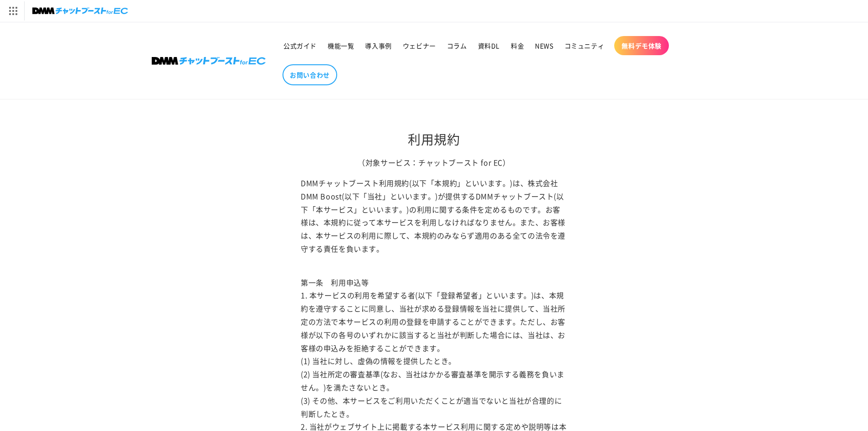 The width and height of the screenshot is (868, 431). Describe the element at coordinates (518, 46) in the screenshot. I see `a: 料金` at that location.